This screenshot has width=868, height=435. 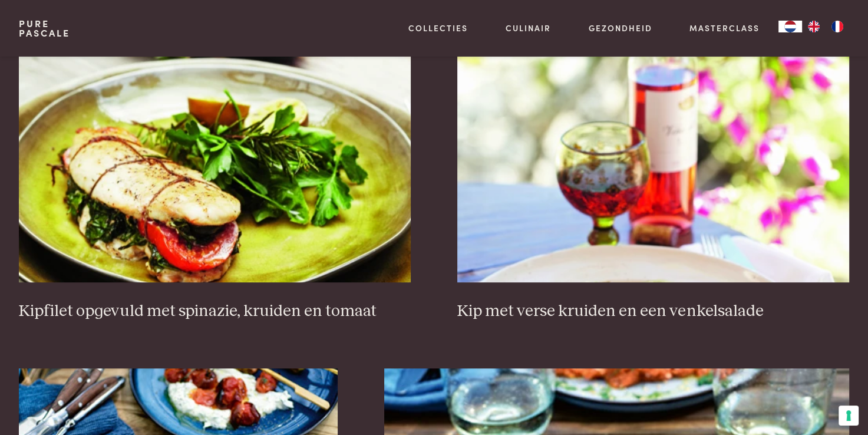 What do you see at coordinates (653, 164) in the screenshot?
I see `img: Kip met verse kruiden en een venkelsalade` at bounding box center [653, 164].